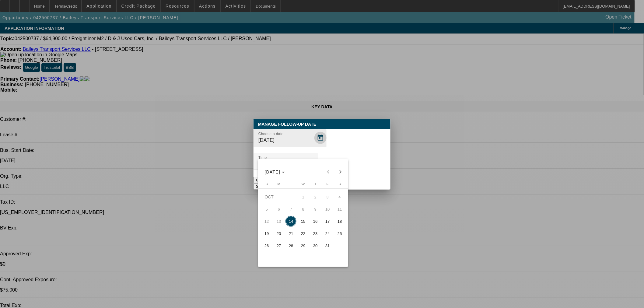 The image size is (644, 308). Describe the element at coordinates (315, 221) in the screenshot. I see `span: 16` at that location.